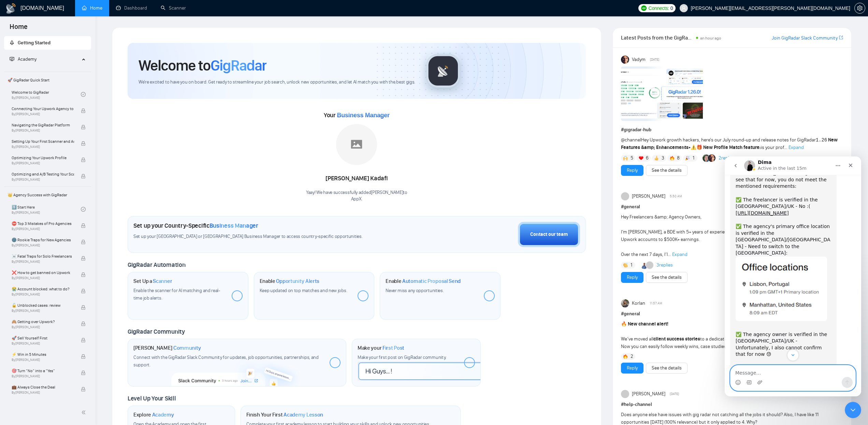  I want to click on img: gigradar-logo.png, so click(443, 71).